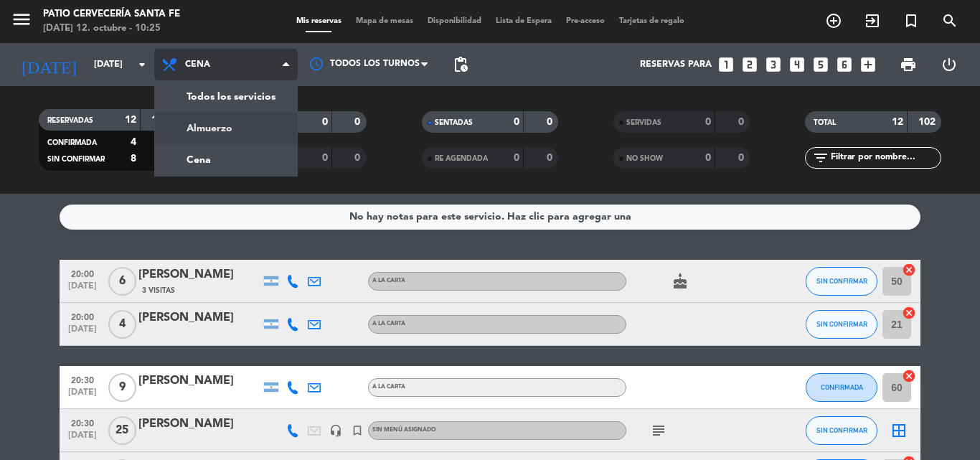 This screenshot has height=460, width=980. I want to click on span: Pre-acceso, so click(585, 21).